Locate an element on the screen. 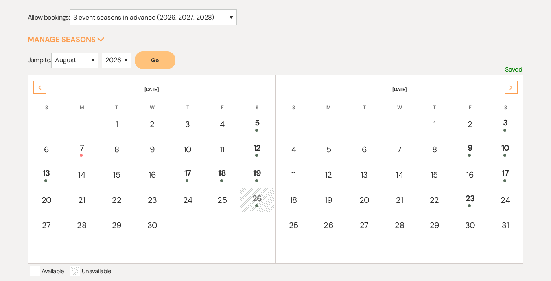 This screenshot has height=281, width=551. span: Allow bookings: is located at coordinates (48, 17).